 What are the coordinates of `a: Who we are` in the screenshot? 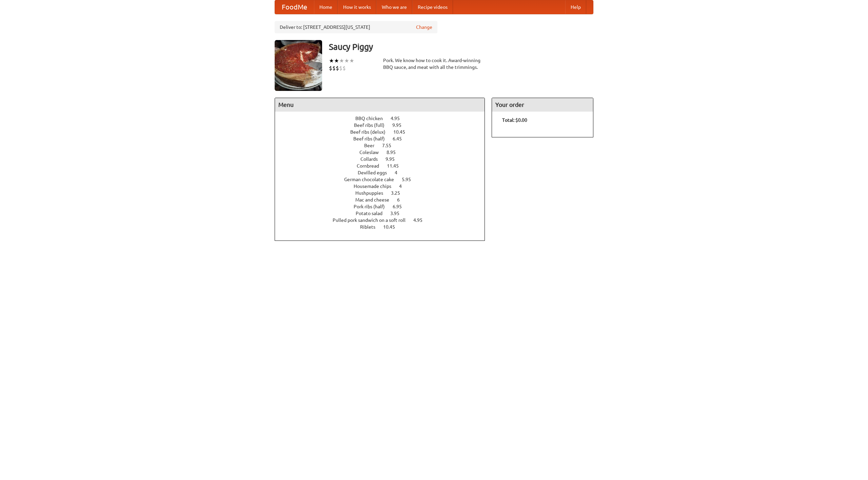 It's located at (394, 7).